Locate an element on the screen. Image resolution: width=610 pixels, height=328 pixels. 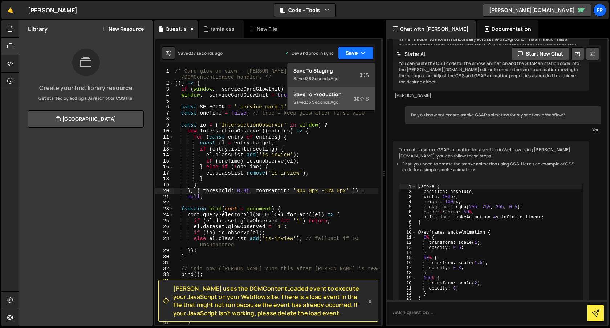
div: 27 is located at coordinates (165, 233).